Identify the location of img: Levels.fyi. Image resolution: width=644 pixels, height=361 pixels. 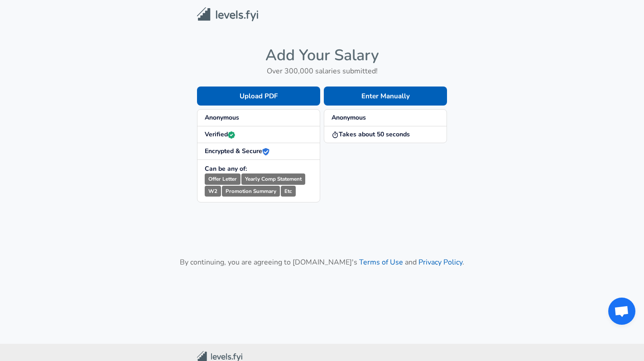
(228, 14).